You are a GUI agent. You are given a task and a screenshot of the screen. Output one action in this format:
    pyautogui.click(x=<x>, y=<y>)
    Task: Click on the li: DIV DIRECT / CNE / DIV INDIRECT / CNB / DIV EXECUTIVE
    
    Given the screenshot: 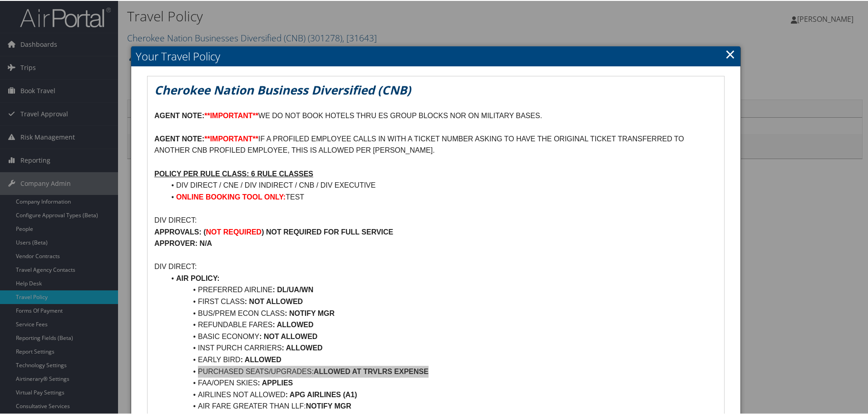 What is the action you would take?
    pyautogui.click(x=442, y=185)
    